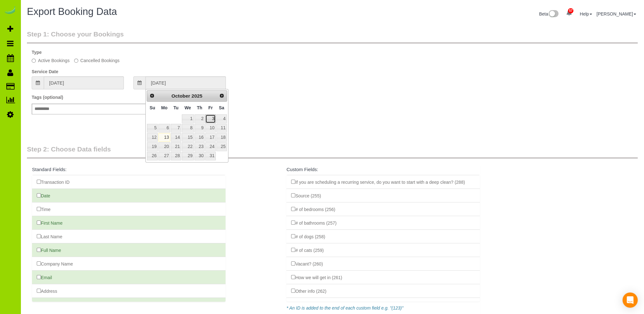  I want to click on label: Service Date, so click(45, 72).